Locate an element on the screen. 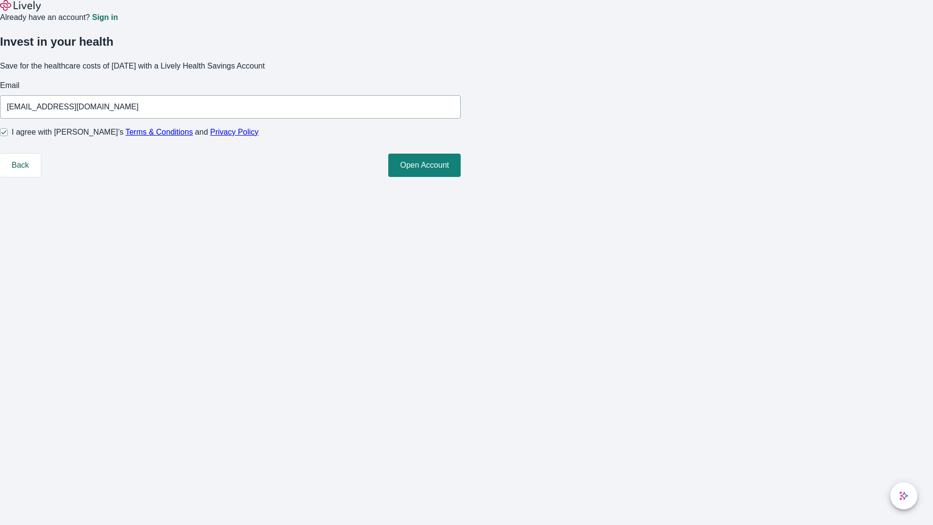  button: chat is located at coordinates (904, 496).